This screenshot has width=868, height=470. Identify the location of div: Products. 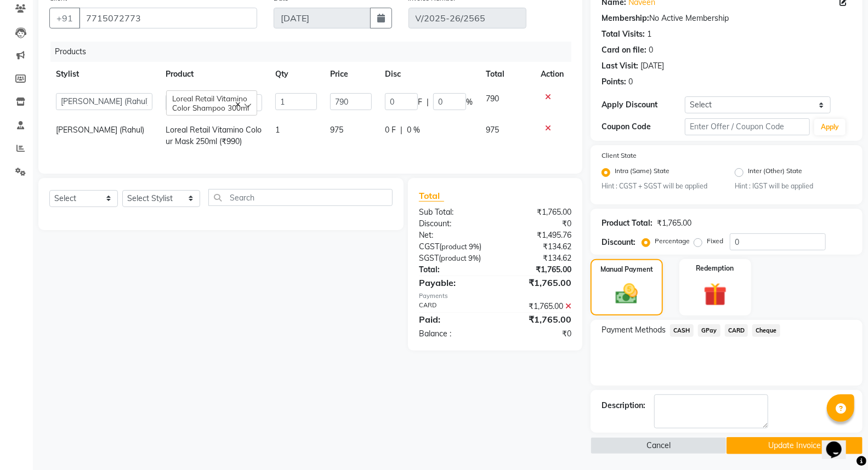
(314, 51).